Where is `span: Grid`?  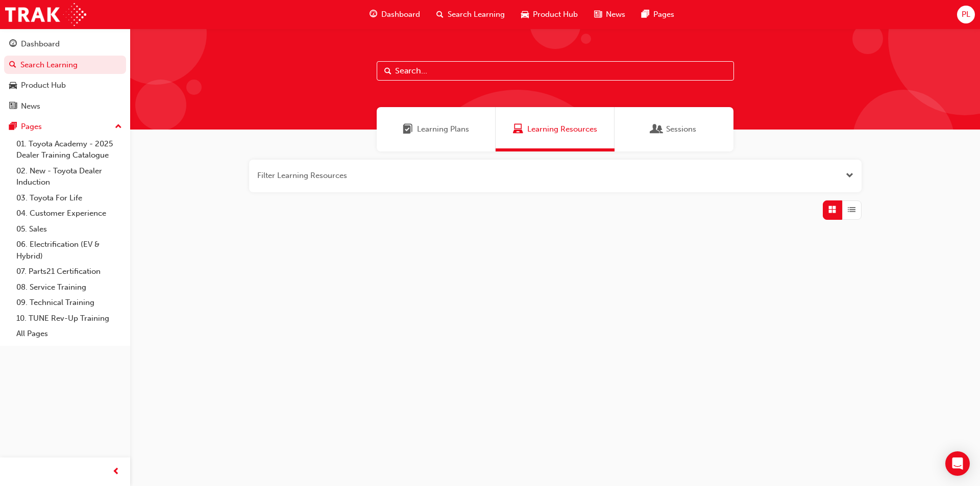
span: Grid is located at coordinates (832, 210).